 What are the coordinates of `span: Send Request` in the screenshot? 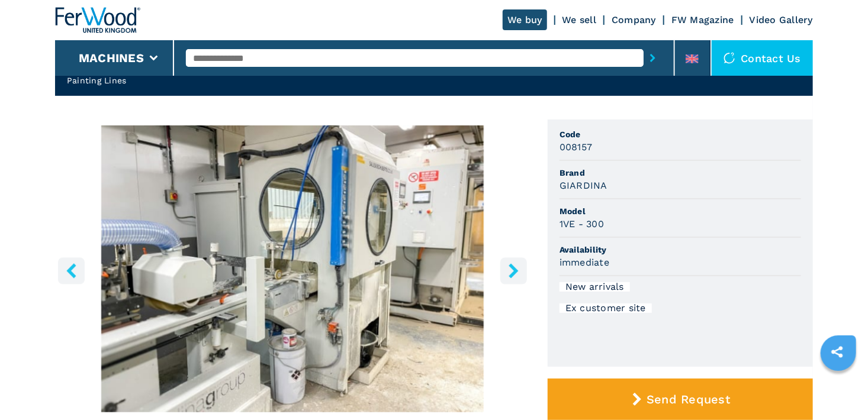 It's located at (688, 399).